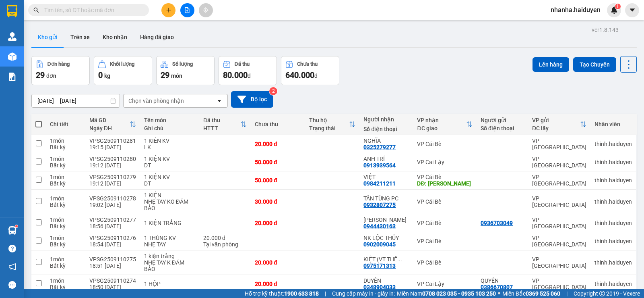 Image resolution: width=644 pixels, height=298 pixels. I want to click on sup: 1, so click(618, 6).